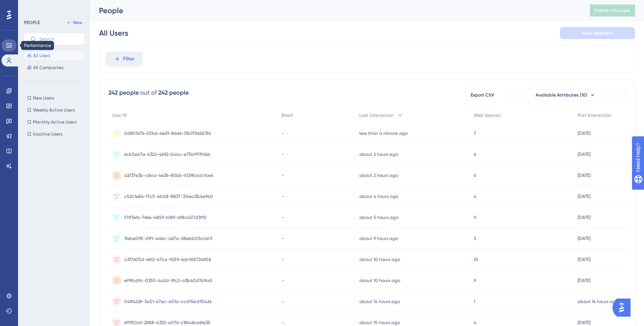 The height and width of the screenshot is (326, 644). I want to click on span: 511f3efc-766e-4859-b189-df8c407d3f92, so click(165, 218).